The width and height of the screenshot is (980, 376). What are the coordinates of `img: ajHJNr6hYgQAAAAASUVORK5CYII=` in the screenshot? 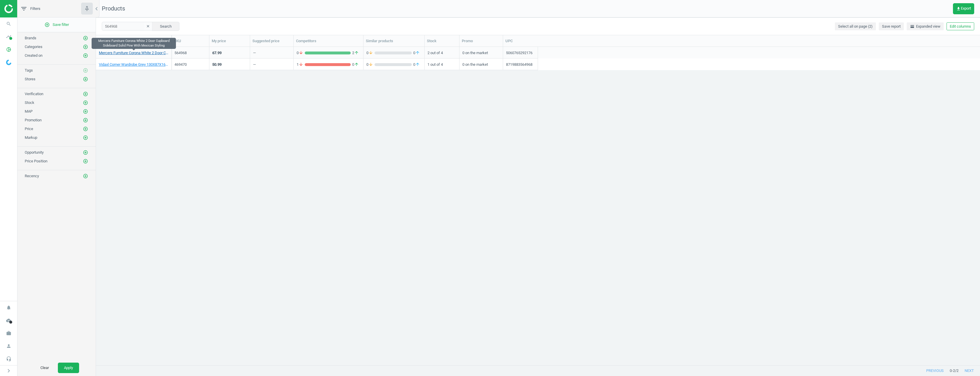 It's located at (25, 8).